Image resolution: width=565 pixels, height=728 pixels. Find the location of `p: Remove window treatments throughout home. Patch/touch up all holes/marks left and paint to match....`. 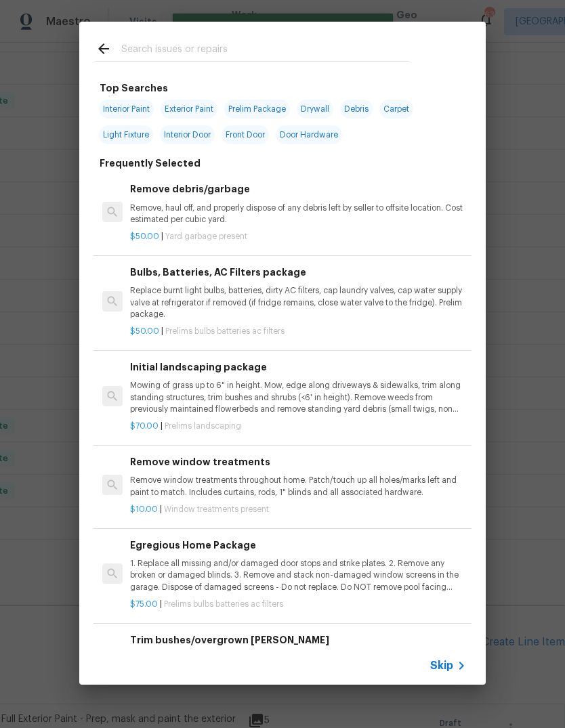

p: Remove window treatments throughout home. Patch/touch up all holes/marks left and paint to match.... is located at coordinates (298, 486).